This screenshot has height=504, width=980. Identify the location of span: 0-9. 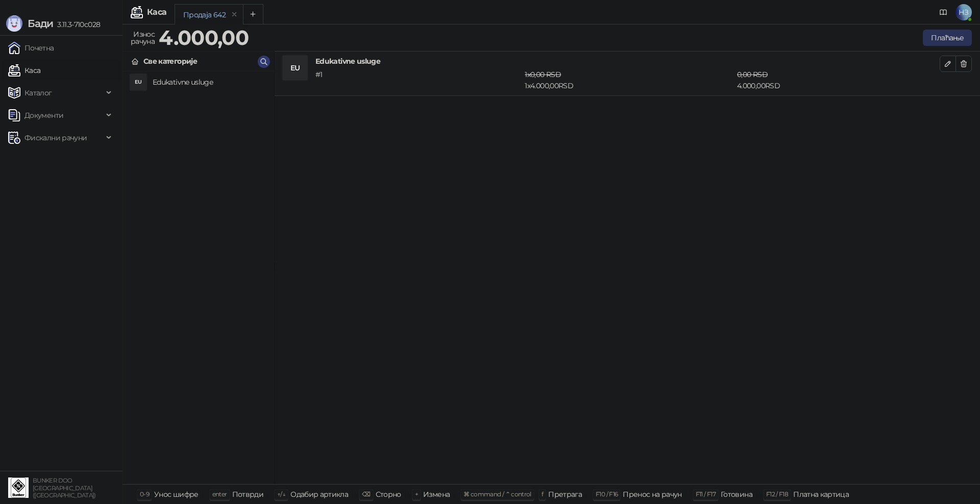
(145, 494).